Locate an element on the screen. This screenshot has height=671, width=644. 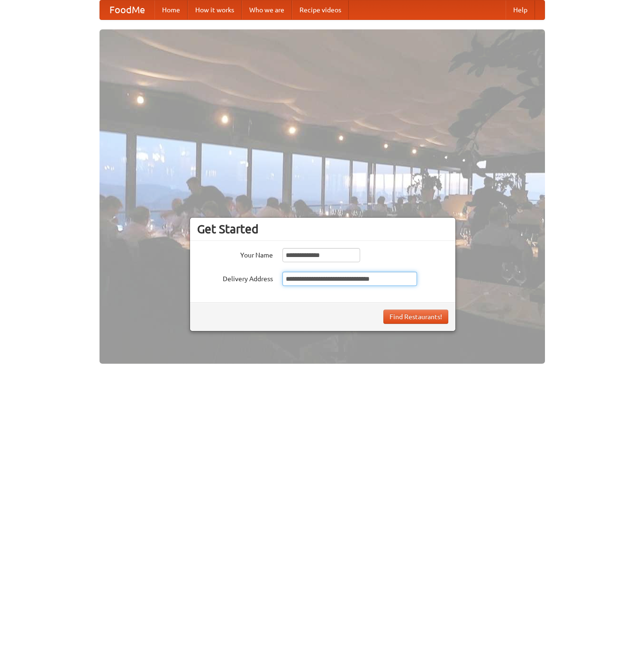
label: Your Name is located at coordinates (235, 254).